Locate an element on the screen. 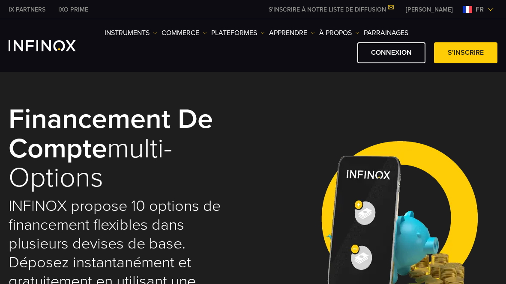 The image size is (506, 284). a: INFINOX Logo is located at coordinates (52, 46).